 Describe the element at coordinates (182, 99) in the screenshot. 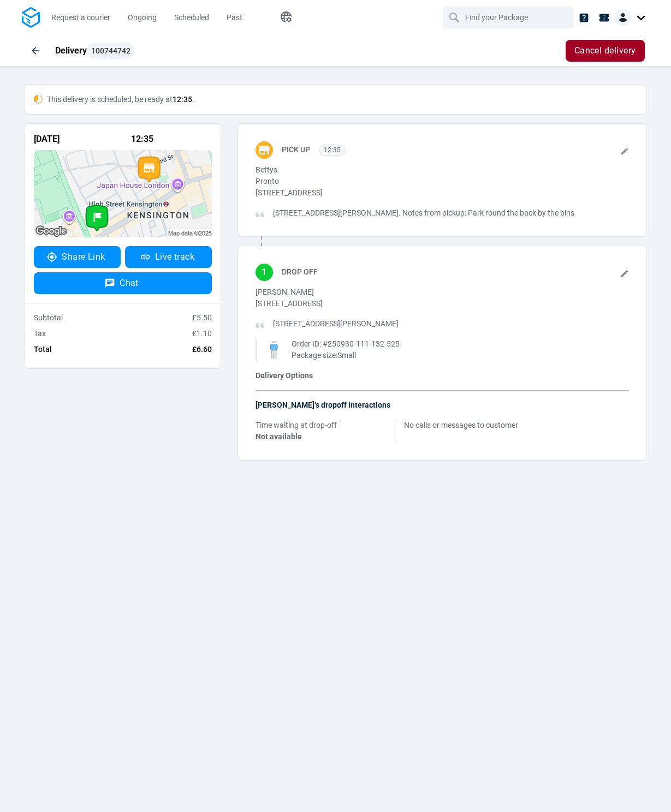

I see `strong: 12:35` at that location.